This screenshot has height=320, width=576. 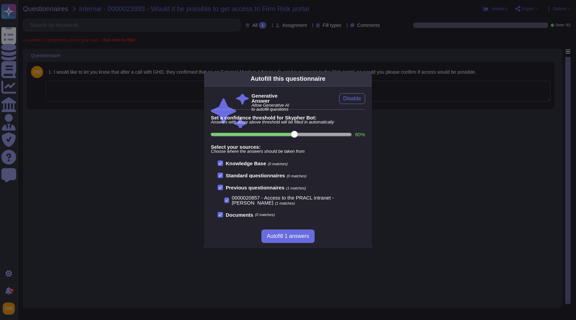 I want to click on button: Disable, so click(x=352, y=99).